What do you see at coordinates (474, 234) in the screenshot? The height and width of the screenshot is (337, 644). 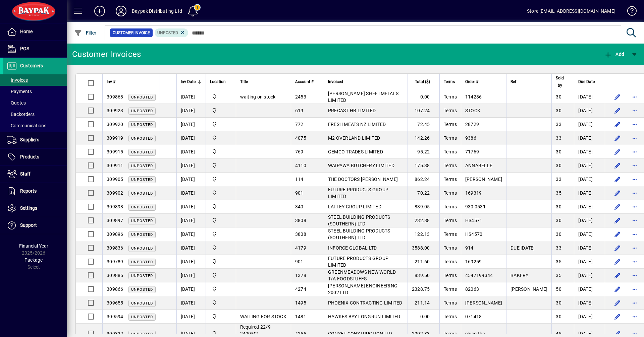 I see `span: HS4570` at bounding box center [474, 234].